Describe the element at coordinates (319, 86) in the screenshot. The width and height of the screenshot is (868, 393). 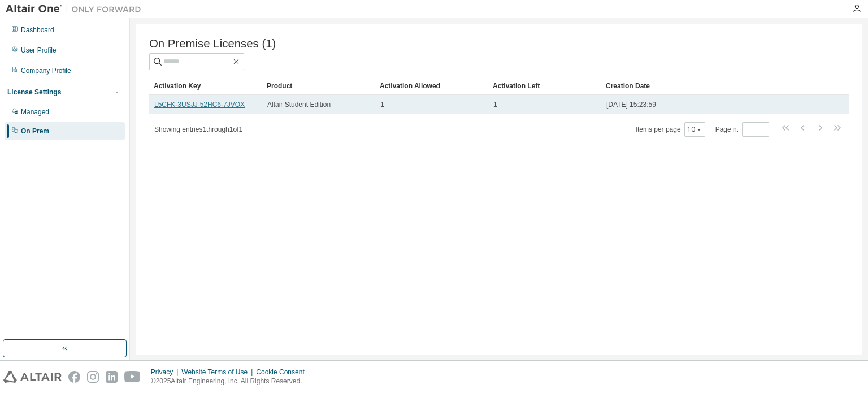
I see `div: Product` at that location.